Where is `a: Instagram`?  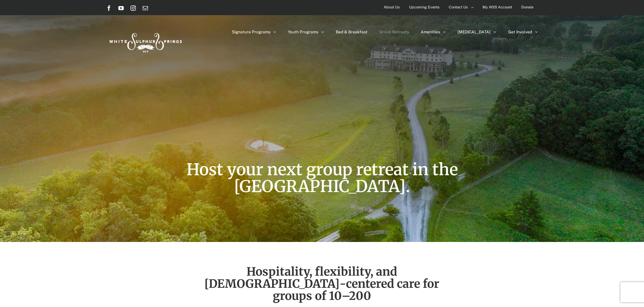 a: Instagram is located at coordinates (133, 8).